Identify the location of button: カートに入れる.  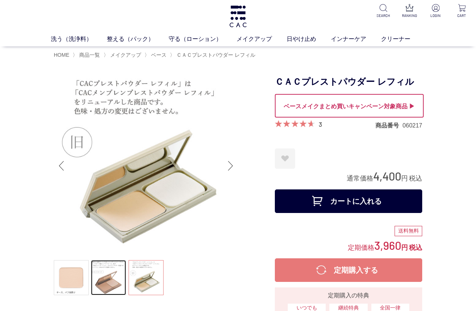
(349, 201).